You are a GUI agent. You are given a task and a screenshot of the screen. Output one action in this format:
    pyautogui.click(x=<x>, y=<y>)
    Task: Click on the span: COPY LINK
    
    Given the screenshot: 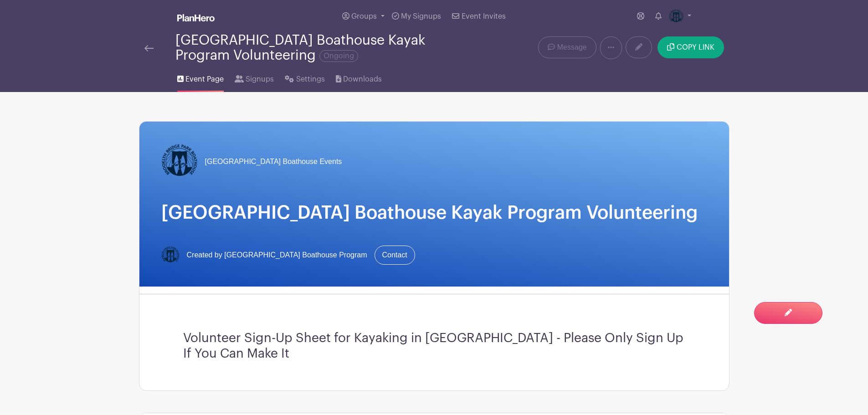 What is the action you would take?
    pyautogui.click(x=695, y=47)
    